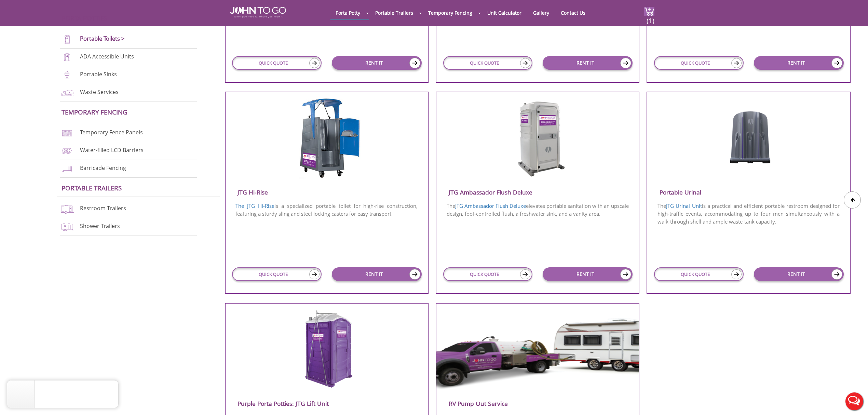 The image size is (868, 415). What do you see at coordinates (112, 150) in the screenshot?
I see `a: Water-filled LCD Barriers` at bounding box center [112, 150].